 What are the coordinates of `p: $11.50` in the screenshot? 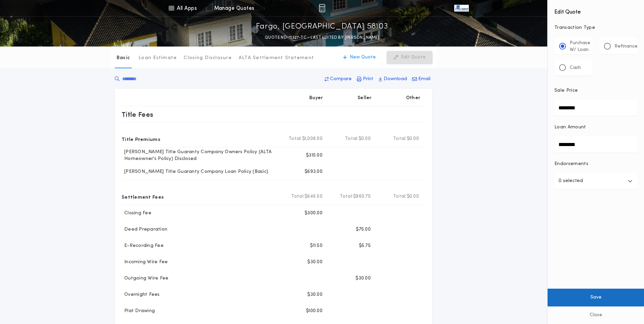 It's located at (316, 246).